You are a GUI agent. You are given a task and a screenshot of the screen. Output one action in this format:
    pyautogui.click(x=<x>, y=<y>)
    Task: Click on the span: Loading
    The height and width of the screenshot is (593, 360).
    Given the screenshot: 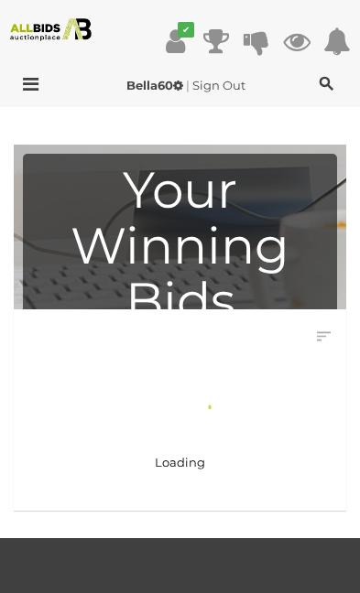 What is the action you would take?
    pyautogui.click(x=179, y=462)
    